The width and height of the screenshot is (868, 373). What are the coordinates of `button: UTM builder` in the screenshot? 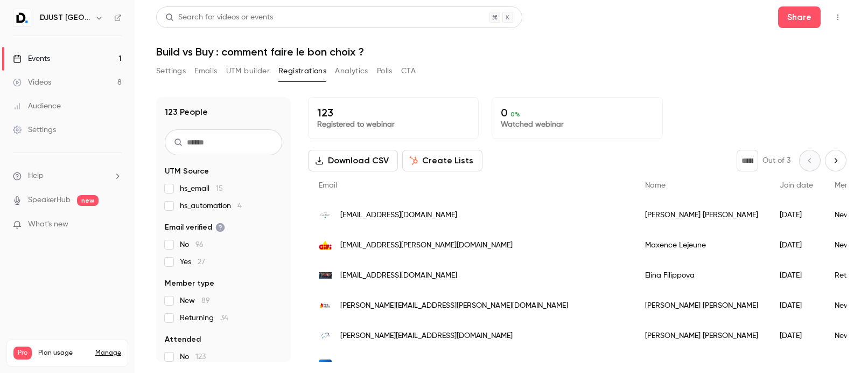 It's located at (248, 71).